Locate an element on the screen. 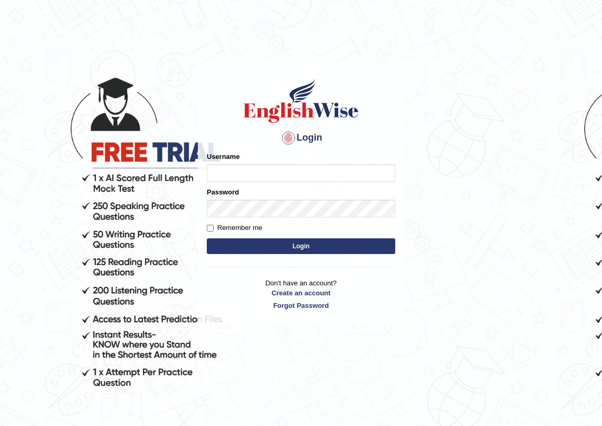 This screenshot has height=426, width=602. input: Remember me is located at coordinates (210, 228).